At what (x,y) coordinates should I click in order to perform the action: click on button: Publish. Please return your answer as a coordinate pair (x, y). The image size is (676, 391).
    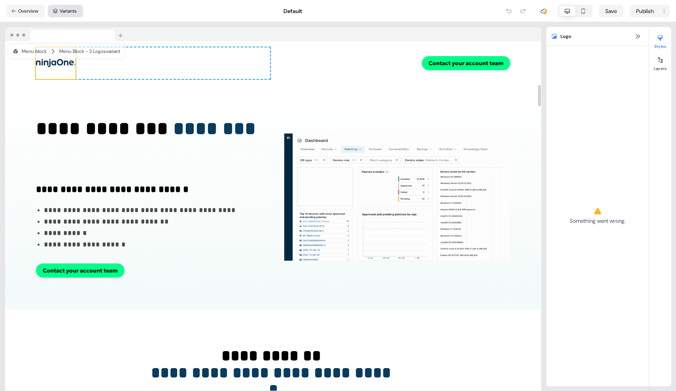
    Looking at the image, I should click on (644, 11).